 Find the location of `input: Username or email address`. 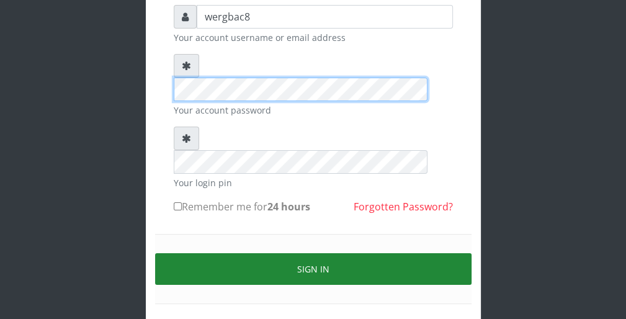

input: Username or email address is located at coordinates (325, 17).